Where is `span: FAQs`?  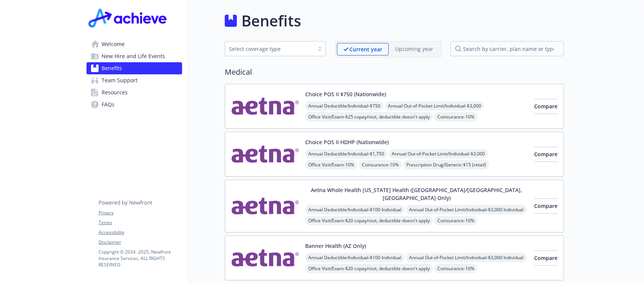 span: FAQs is located at coordinates (108, 105).